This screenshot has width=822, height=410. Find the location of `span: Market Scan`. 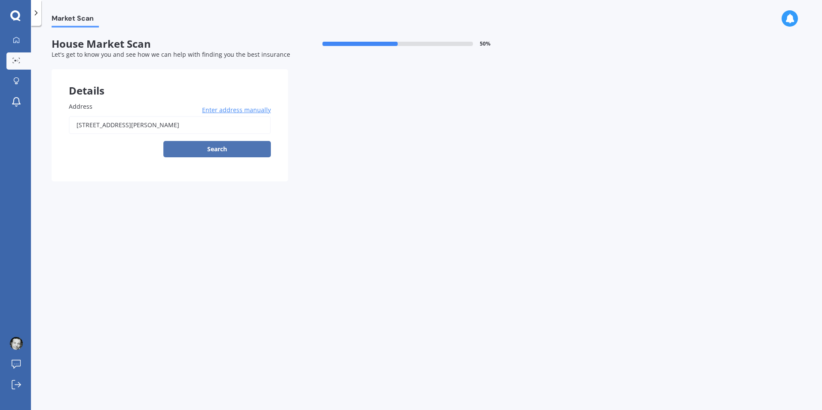

span: Market Scan is located at coordinates (75, 20).